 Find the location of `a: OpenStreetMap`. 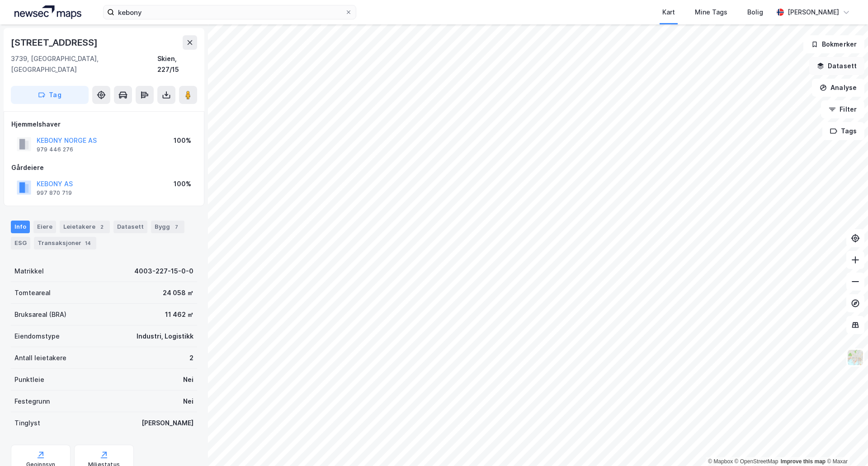

a: OpenStreetMap is located at coordinates (757, 462).